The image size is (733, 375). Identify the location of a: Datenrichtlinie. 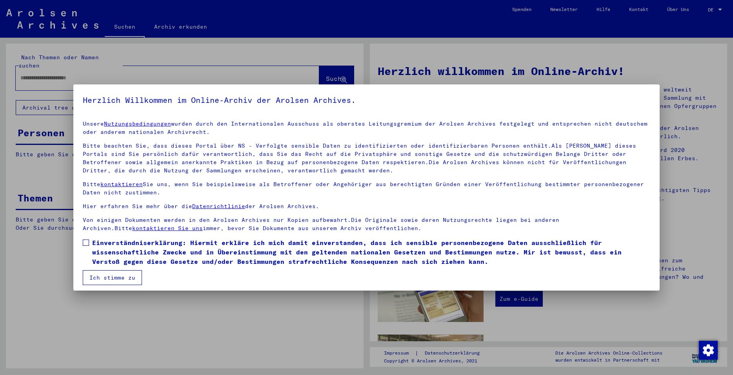
(219, 206).